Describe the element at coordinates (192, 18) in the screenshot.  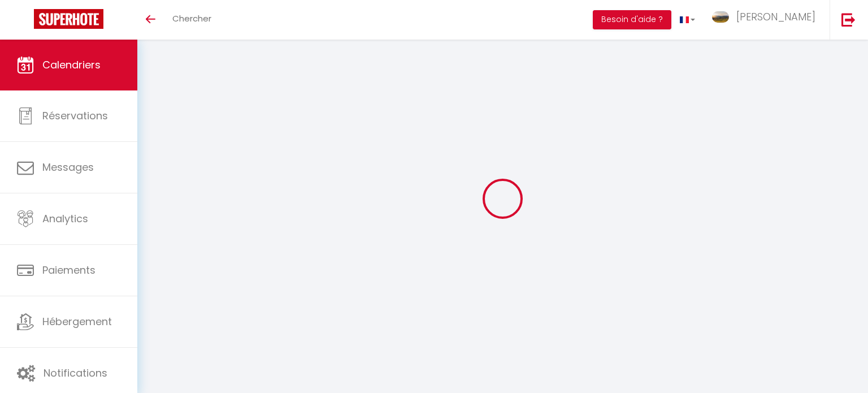
I see `span: Chercher` at that location.